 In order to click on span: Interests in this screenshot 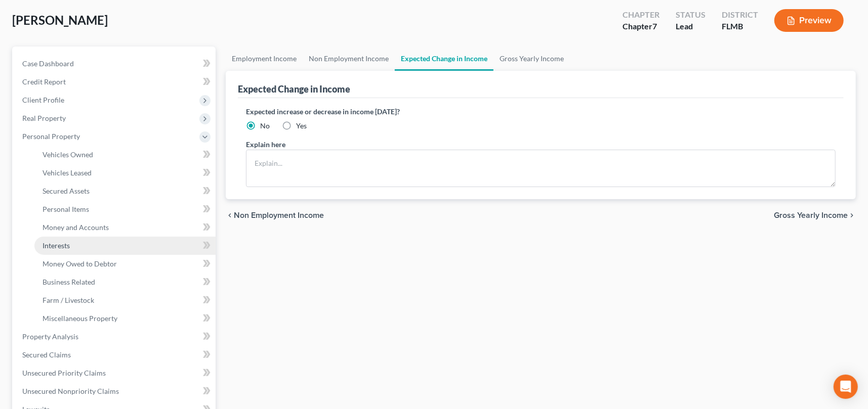, I will do `click(56, 245)`.